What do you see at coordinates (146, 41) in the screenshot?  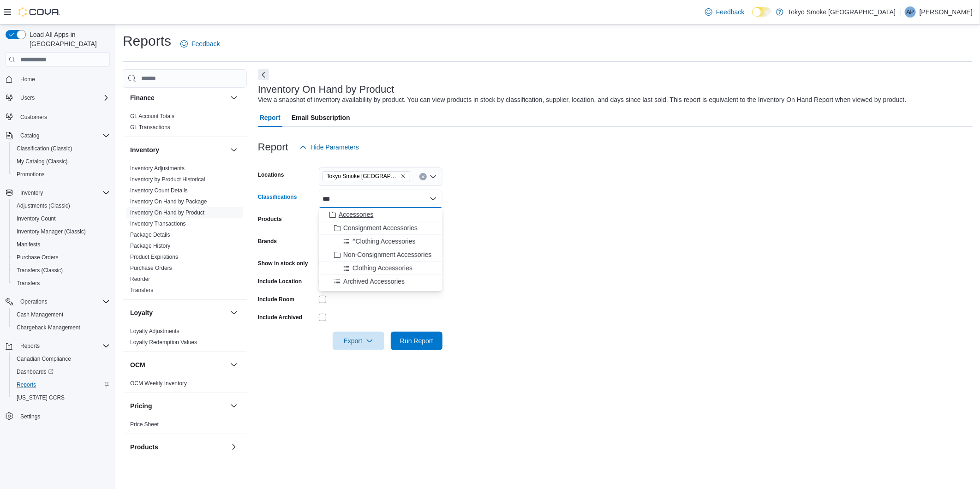 I see `h1: Reports` at bounding box center [146, 41].